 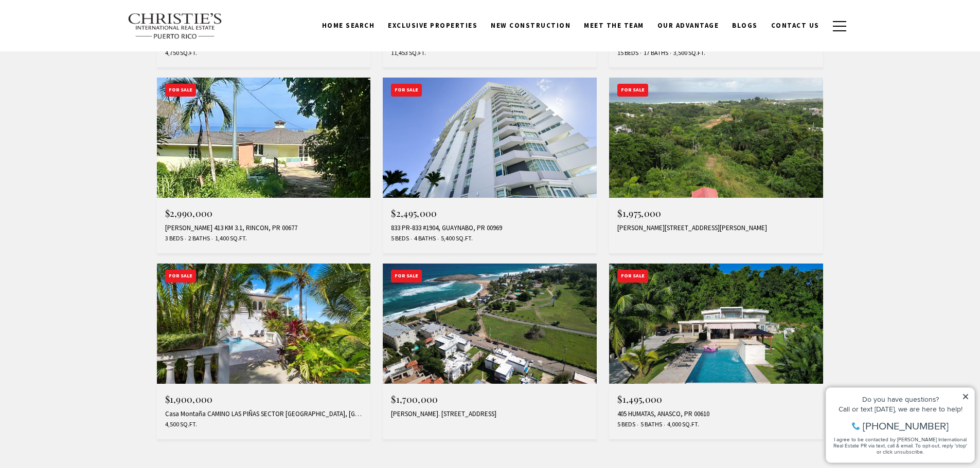 I want to click on span: New Construction, so click(x=530, y=25).